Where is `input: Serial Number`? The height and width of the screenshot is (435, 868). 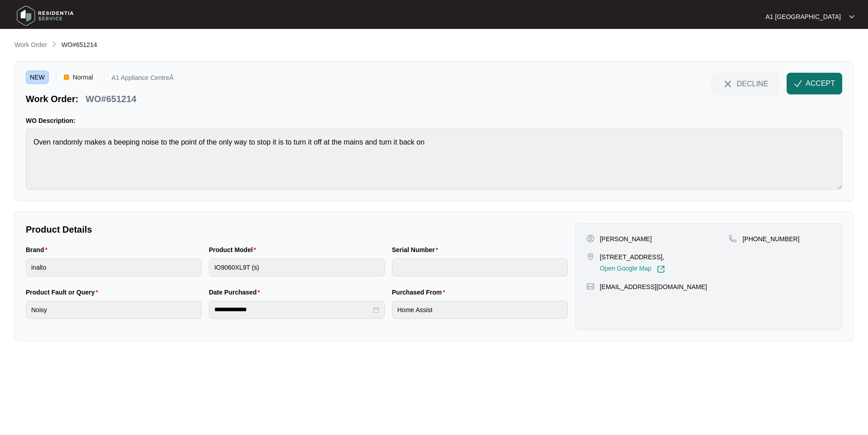
input: Serial Number is located at coordinates (480, 267).